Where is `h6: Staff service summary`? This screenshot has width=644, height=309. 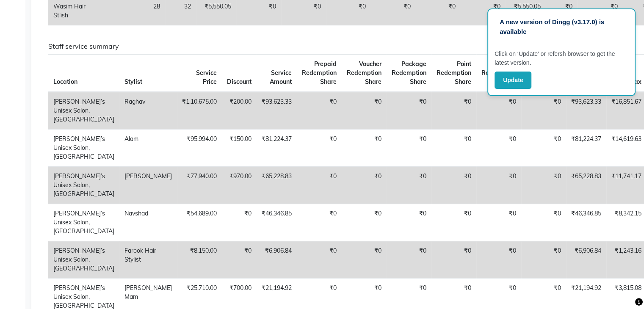
h6: Staff service summary is located at coordinates (337, 46).